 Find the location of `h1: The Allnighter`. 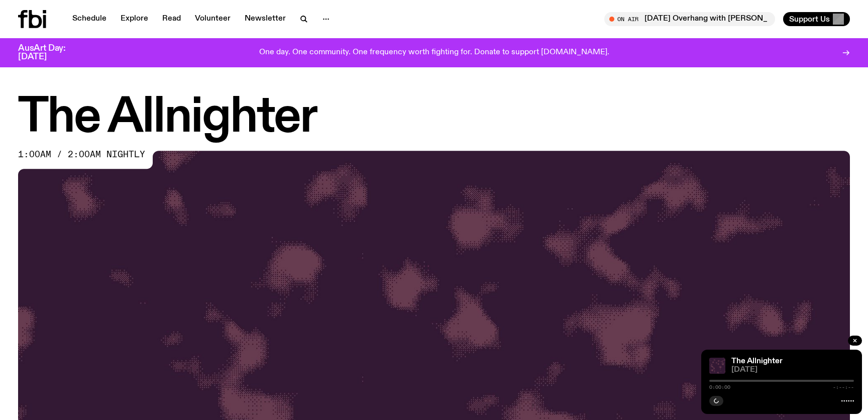

h1: The Allnighter is located at coordinates (434, 118).